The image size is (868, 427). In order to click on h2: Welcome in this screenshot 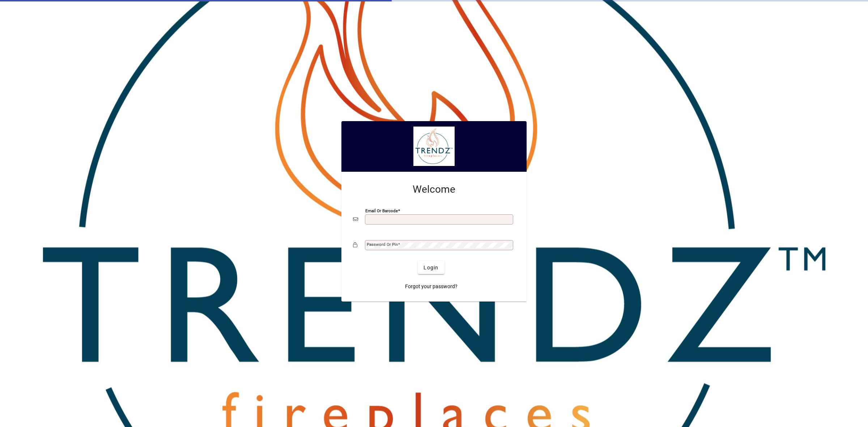, I will do `click(434, 189)`.